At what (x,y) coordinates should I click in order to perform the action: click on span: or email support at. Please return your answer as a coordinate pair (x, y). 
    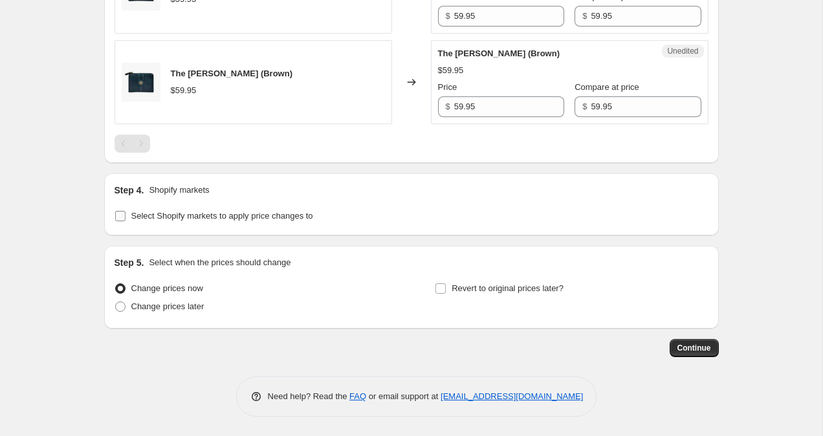
    Looking at the image, I should click on (403, 396).